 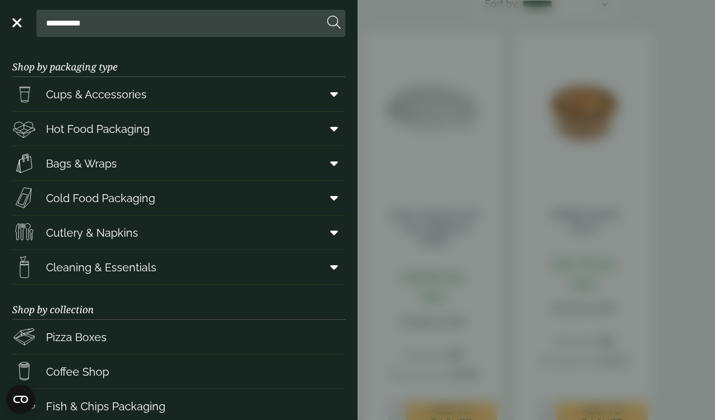 What do you see at coordinates (101, 198) in the screenshot?
I see `span: Cold Food Packaging` at bounding box center [101, 198].